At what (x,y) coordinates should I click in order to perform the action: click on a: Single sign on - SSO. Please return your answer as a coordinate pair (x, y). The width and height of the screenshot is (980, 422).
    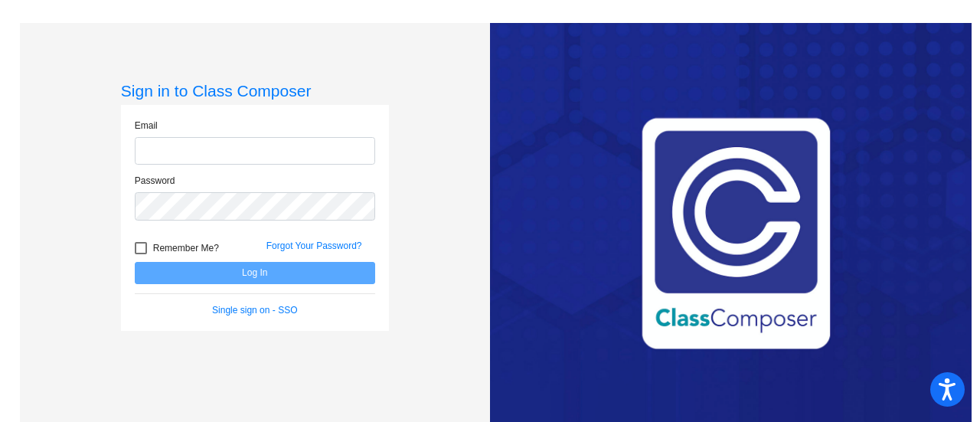
    Looking at the image, I should click on (254, 310).